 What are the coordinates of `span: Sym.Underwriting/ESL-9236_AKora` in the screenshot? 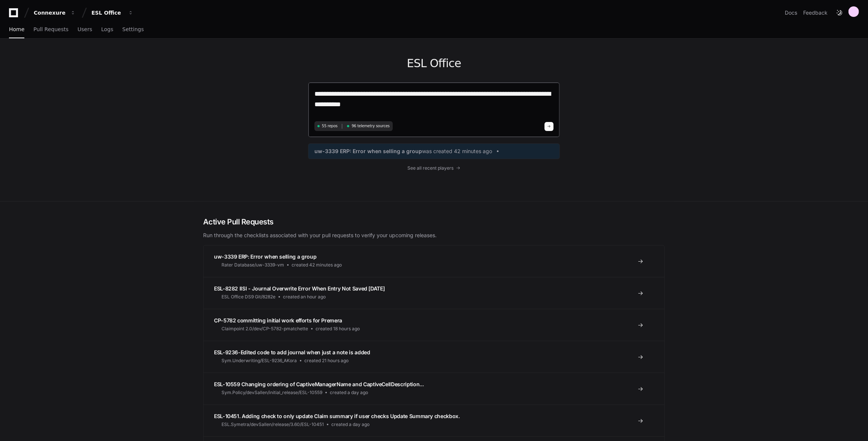 It's located at (259, 360).